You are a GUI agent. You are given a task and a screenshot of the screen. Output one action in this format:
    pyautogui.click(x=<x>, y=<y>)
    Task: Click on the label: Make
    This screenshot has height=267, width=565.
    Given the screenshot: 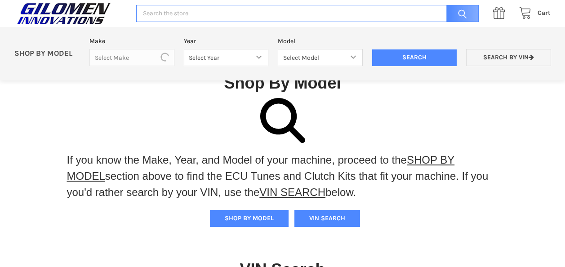 What is the action you would take?
    pyautogui.click(x=132, y=41)
    